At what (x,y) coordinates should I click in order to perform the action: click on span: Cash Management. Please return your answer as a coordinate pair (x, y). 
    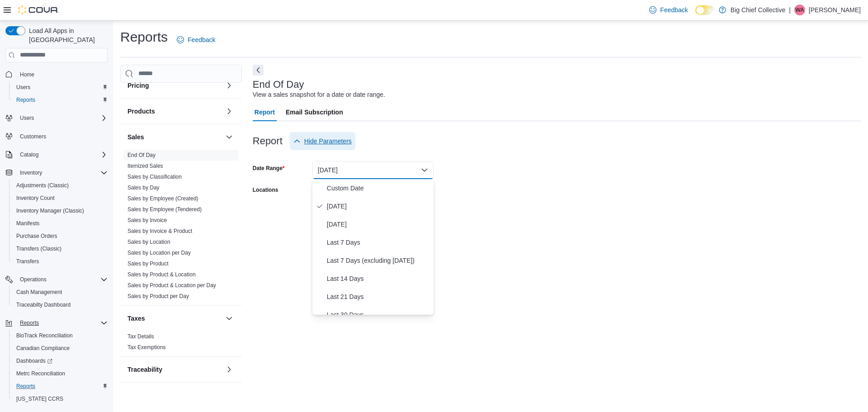
    Looking at the image, I should click on (60, 292).